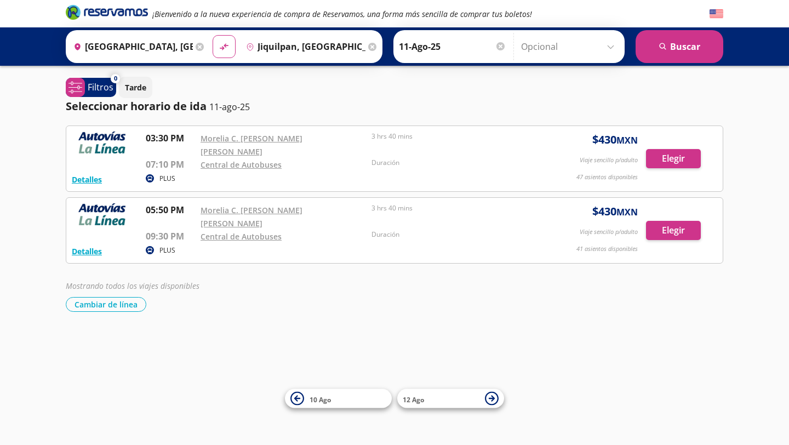  I want to click on p: 03:30 PM, so click(170, 138).